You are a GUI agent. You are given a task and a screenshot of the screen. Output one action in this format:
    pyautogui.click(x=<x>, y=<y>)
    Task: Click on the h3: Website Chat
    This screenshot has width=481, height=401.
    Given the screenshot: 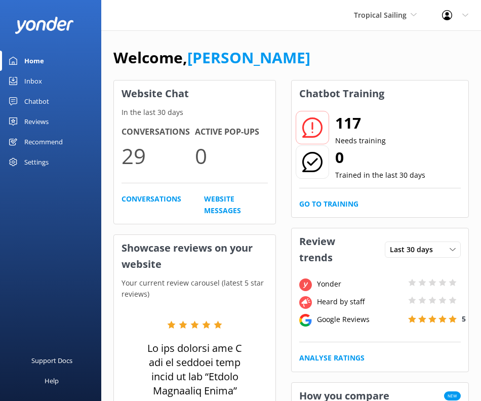 What is the action you would take?
    pyautogui.click(x=194, y=94)
    